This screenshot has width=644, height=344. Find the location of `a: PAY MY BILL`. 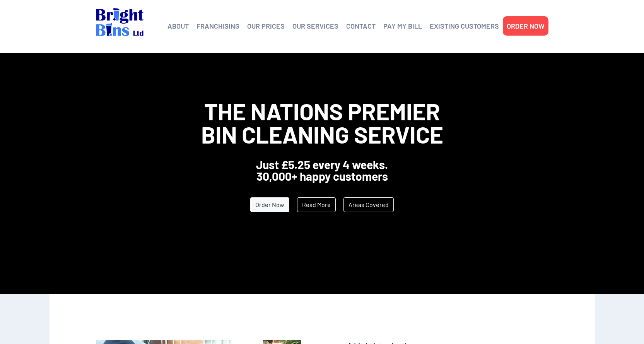

a: PAY MY BILL is located at coordinates (403, 26).